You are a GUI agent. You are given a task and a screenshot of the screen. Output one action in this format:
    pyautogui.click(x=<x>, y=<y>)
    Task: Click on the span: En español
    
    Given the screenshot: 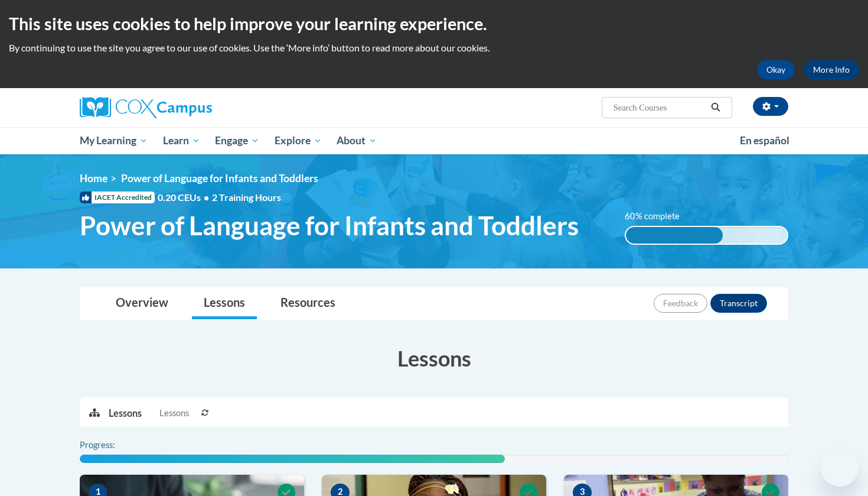 What is the action you would take?
    pyautogui.click(x=765, y=140)
    